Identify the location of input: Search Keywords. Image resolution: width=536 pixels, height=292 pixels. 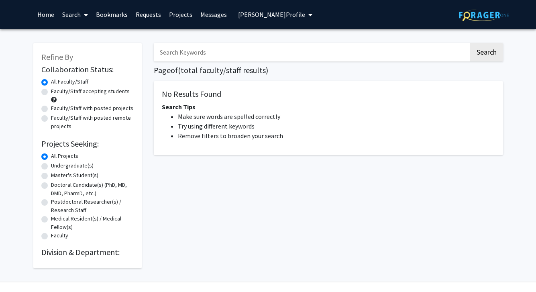
(311, 52).